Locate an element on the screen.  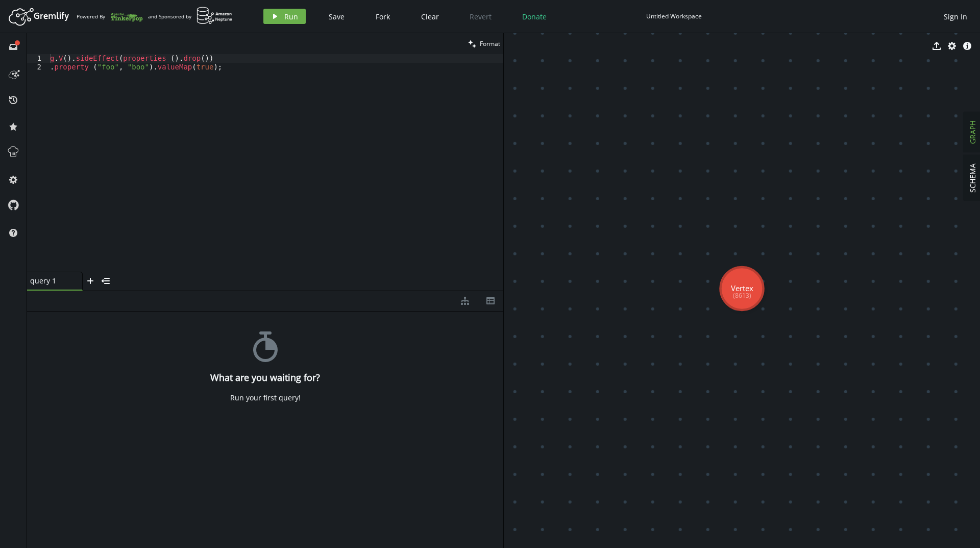
span: Format is located at coordinates (490, 43).